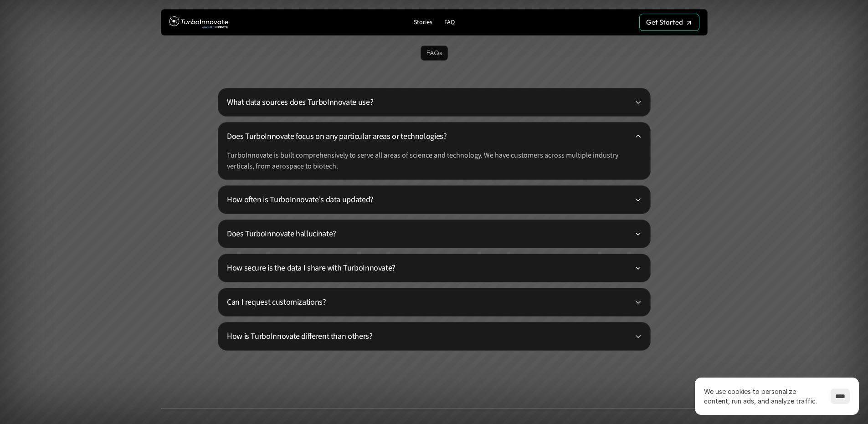 This screenshot has height=424, width=868. I want to click on a: Get Started, so click(669, 22).